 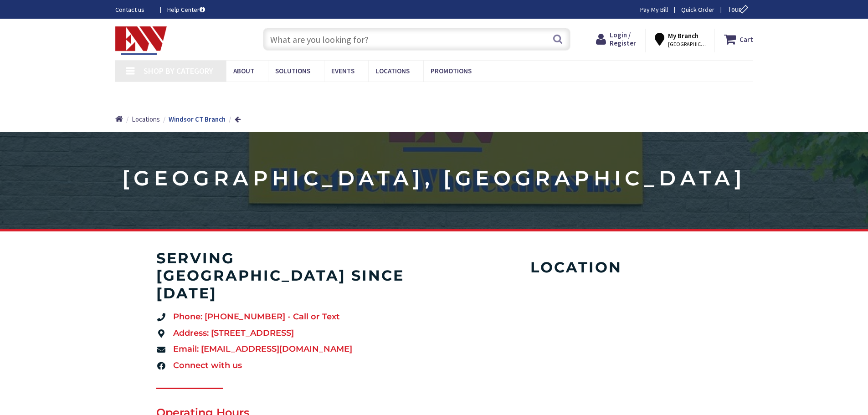 I want to click on strong: Cart, so click(x=746, y=39).